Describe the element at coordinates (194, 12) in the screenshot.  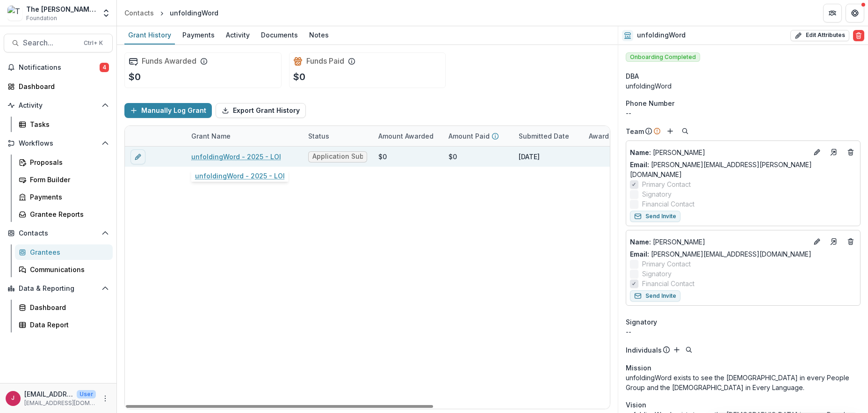
I see `div: unfoldingWord` at that location.